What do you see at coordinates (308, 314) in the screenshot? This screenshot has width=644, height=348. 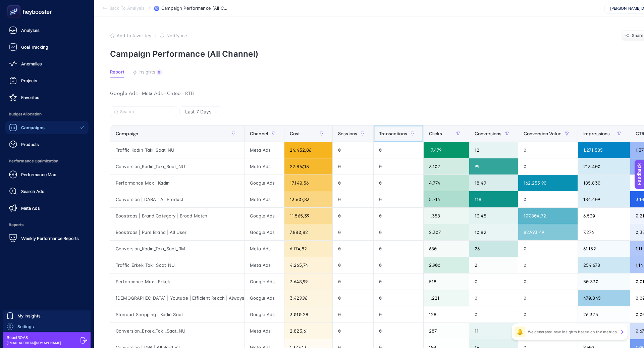 I see `div: 3.010,28` at bounding box center [308, 314].